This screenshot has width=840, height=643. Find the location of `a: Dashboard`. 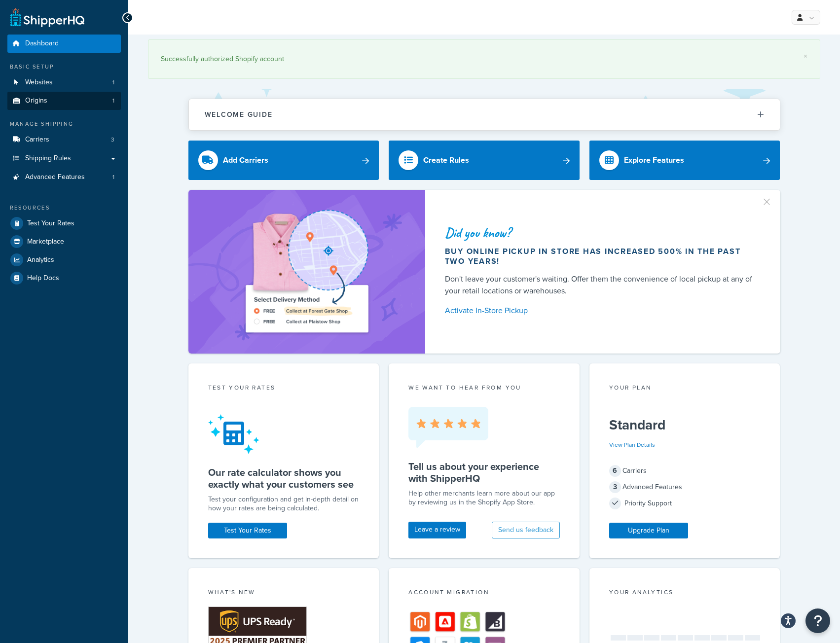

a: Dashboard is located at coordinates (64, 43).